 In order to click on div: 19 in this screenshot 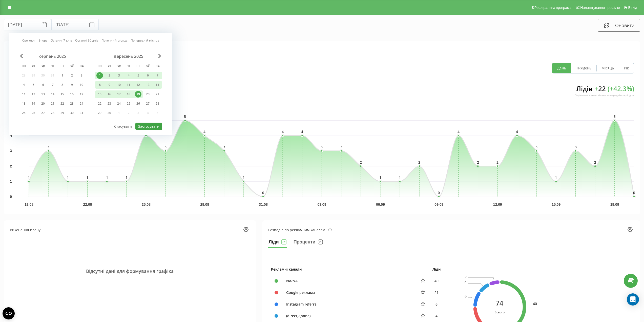, I will do `click(138, 94)`.